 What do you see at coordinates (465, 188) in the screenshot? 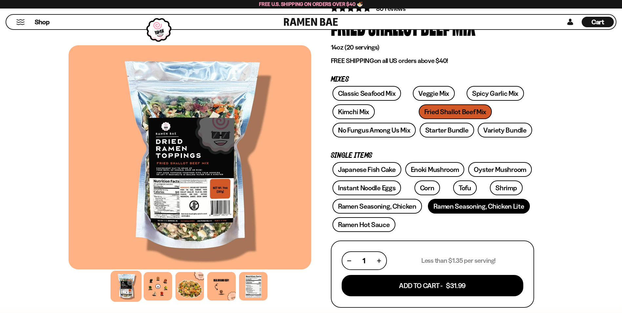
I see `a: Tofu` at bounding box center [465, 188].